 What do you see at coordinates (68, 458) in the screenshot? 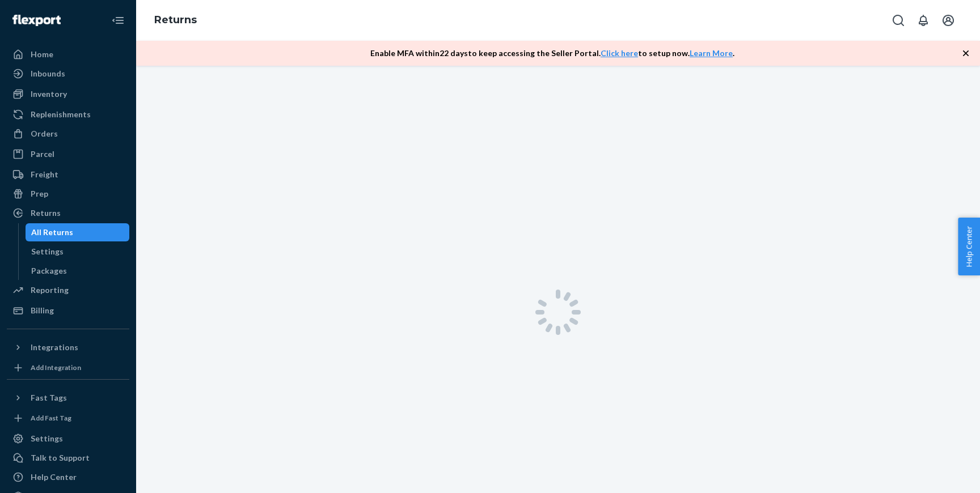
I see `a: Talk to Support` at bounding box center [68, 458].